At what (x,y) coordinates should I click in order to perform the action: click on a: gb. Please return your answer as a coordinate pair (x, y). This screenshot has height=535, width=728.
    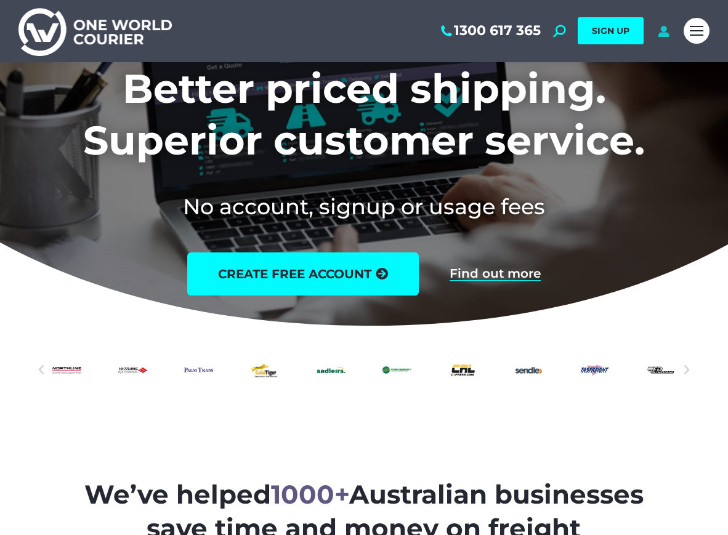
    Looking at the image, I should click on (264, 370).